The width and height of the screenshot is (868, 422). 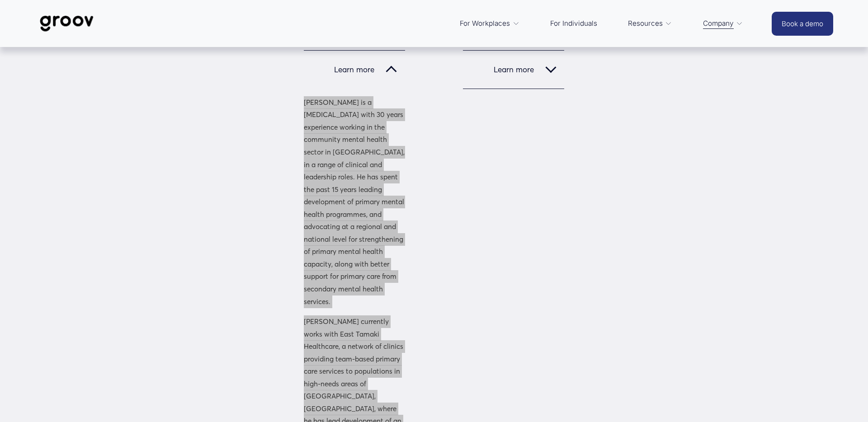 I want to click on a: For Individuals, so click(x=574, y=23).